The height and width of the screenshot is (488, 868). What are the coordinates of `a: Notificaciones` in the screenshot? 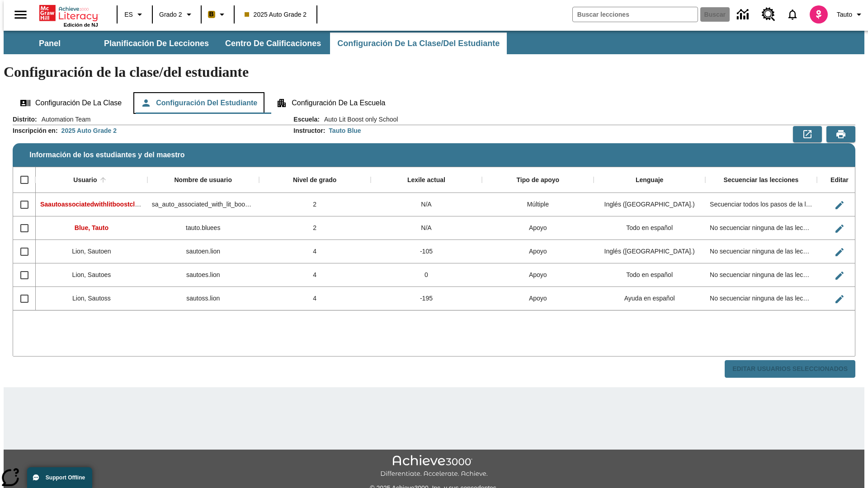 It's located at (793, 15).